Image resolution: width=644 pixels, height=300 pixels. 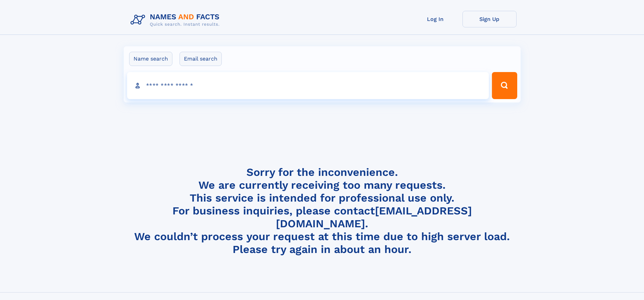 What do you see at coordinates (505, 86) in the screenshot?
I see `button: Search Button` at bounding box center [505, 86].